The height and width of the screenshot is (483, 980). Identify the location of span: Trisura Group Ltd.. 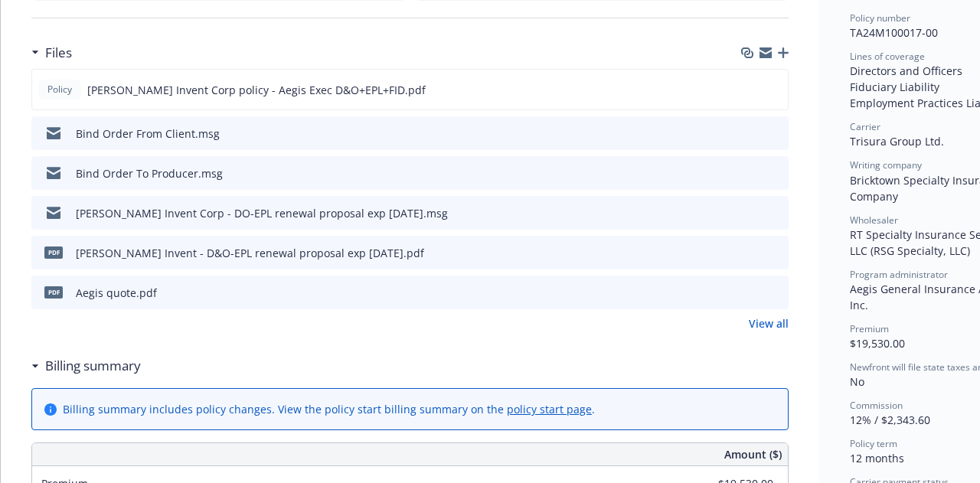
(896, 141).